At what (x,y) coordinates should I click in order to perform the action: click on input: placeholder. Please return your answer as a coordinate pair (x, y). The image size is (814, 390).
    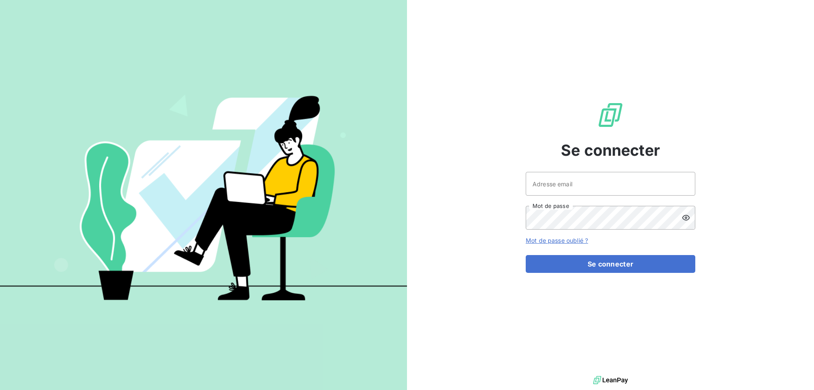
    Looking at the image, I should click on (611, 184).